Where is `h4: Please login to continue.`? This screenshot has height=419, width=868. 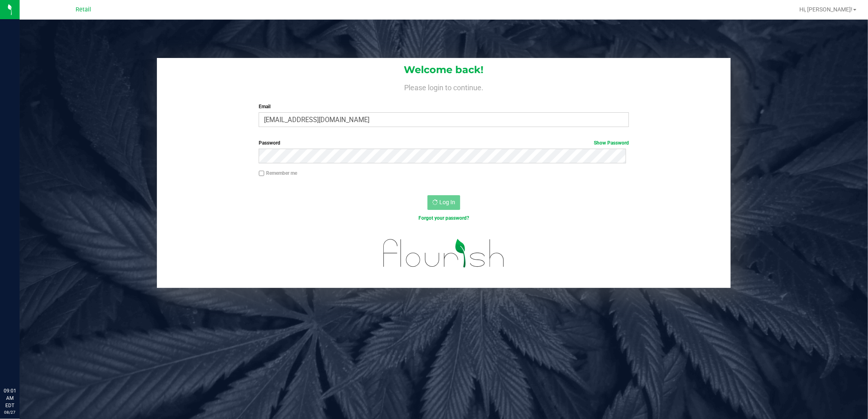
h4: Please login to continue. is located at coordinates (444, 86).